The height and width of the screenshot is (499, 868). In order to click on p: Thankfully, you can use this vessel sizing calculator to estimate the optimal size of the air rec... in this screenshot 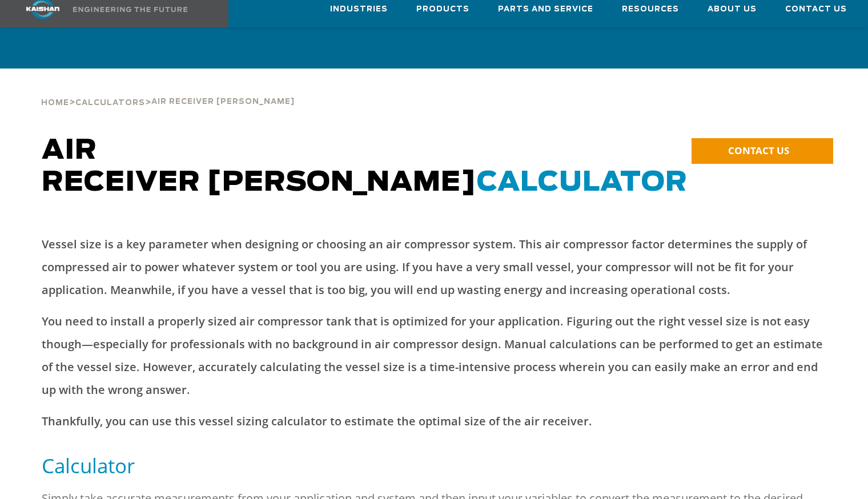, I will do `click(434, 421)`.